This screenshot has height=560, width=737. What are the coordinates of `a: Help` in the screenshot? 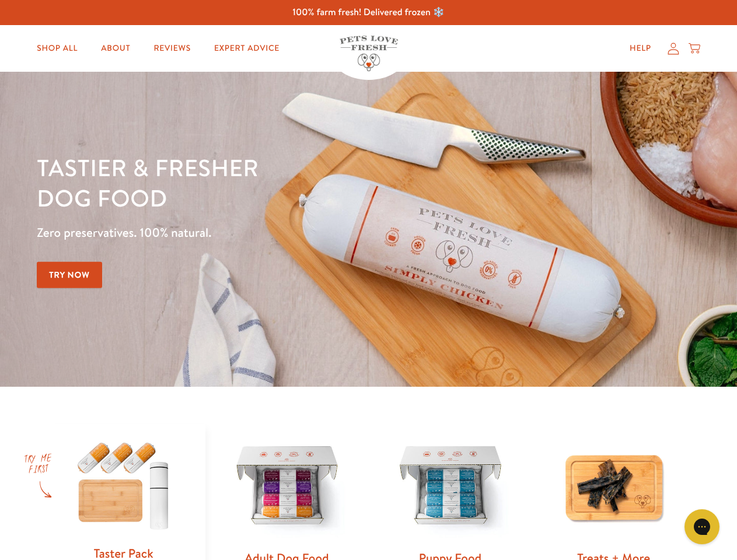 It's located at (640, 48).